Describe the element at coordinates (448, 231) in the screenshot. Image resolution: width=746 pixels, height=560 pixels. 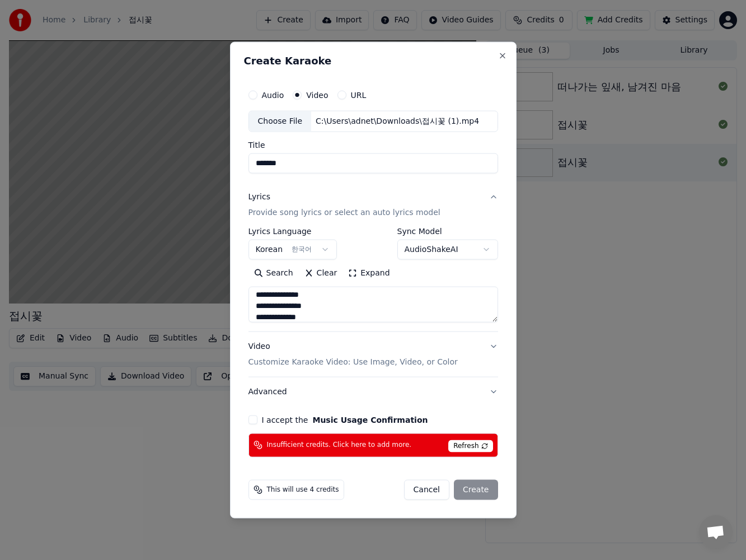
I see `label: Sync Model` at that location.